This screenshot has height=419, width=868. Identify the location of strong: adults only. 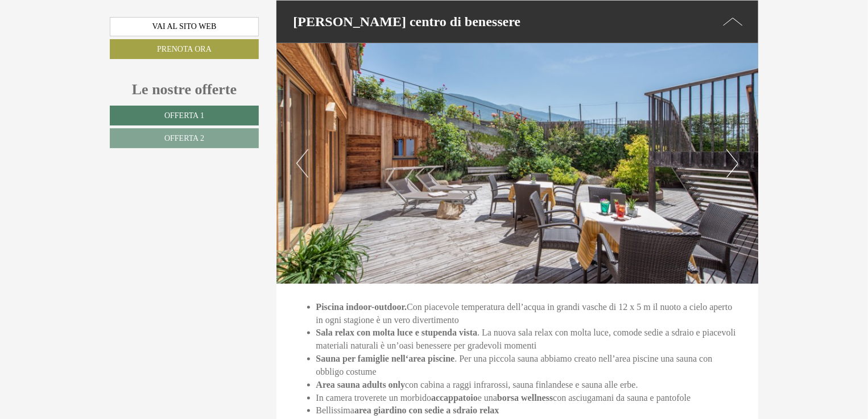
(383, 384).